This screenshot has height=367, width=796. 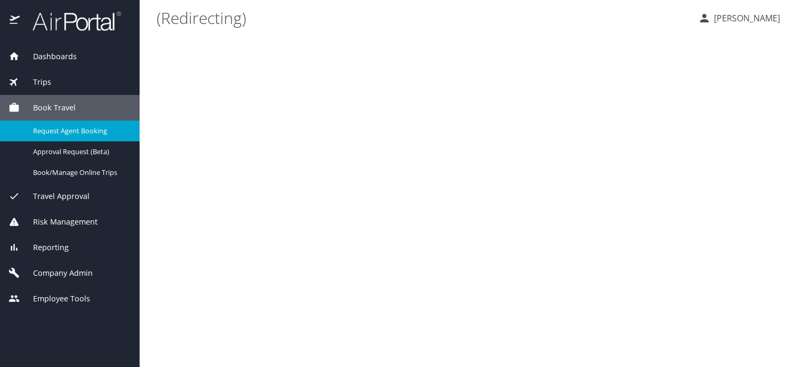 I want to click on img: airportal-logo.png, so click(x=71, y=21).